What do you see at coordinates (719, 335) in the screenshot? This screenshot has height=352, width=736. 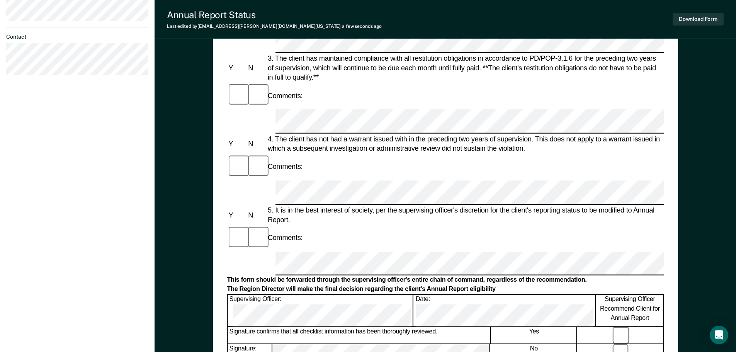 I see `div: Open Intercom Messenger` at bounding box center [719, 335].